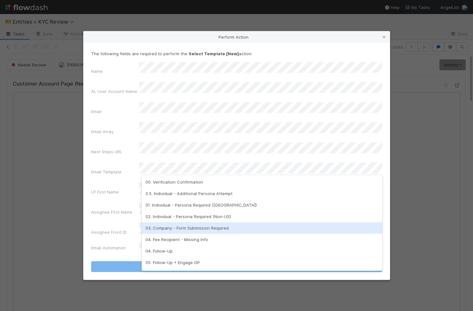 The width and height of the screenshot is (473, 311). Describe the element at coordinates (106, 152) in the screenshot. I see `label: Next Steps URL` at that location.